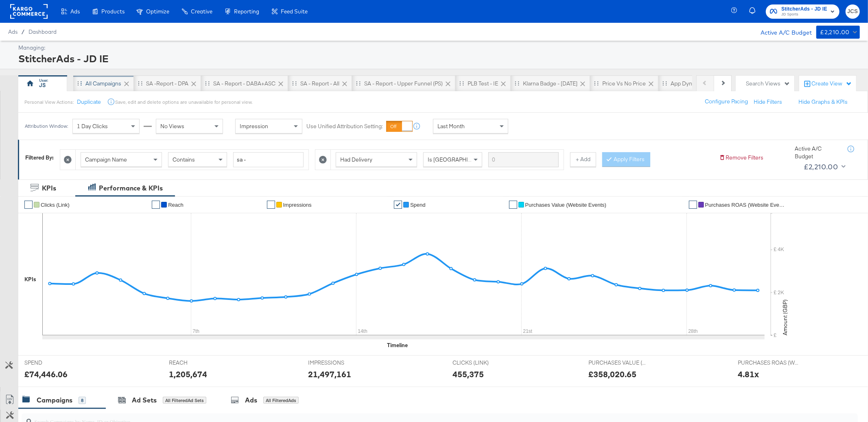 The width and height of the screenshot is (868, 422). I want to click on div: Personal View Actions:, so click(49, 102).